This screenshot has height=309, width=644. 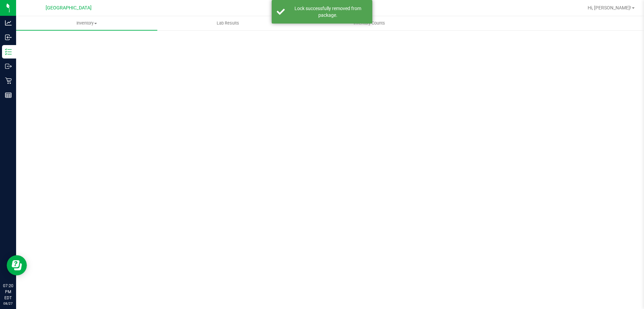 What do you see at coordinates (8, 303) in the screenshot?
I see `p: 08/27` at bounding box center [8, 303].